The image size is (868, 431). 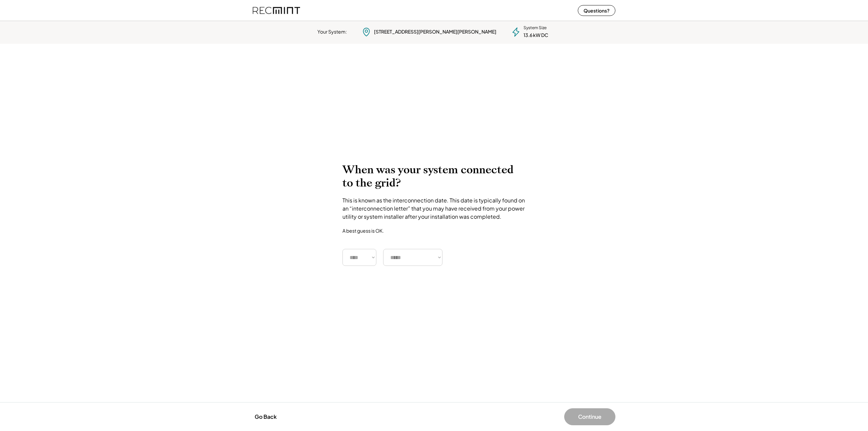 What do you see at coordinates (535, 28) in the screenshot?
I see `div: System Size` at bounding box center [535, 28].